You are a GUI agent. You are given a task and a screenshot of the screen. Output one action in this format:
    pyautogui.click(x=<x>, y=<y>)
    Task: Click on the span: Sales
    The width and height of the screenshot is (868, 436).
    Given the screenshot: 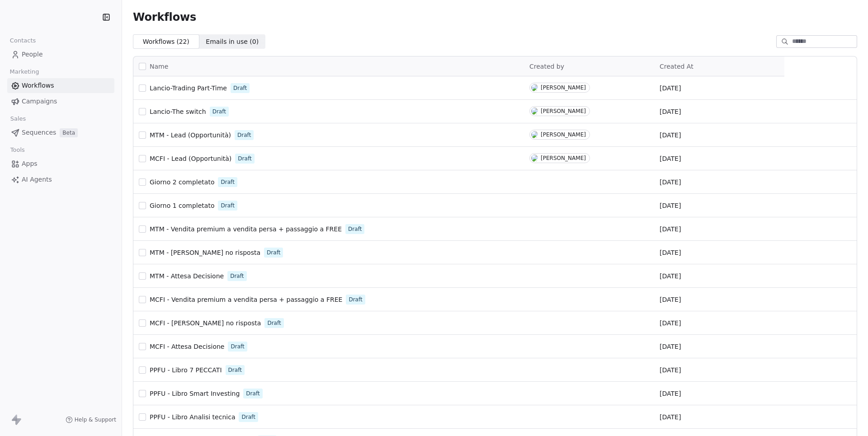 What is the action you would take?
    pyautogui.click(x=18, y=119)
    